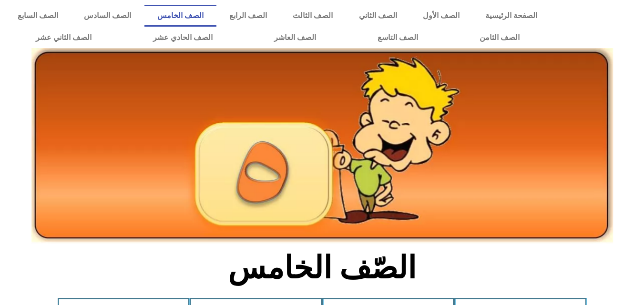 The height and width of the screenshot is (305, 644). What do you see at coordinates (107, 15) in the screenshot?
I see `a: الصف السادس` at bounding box center [107, 15].